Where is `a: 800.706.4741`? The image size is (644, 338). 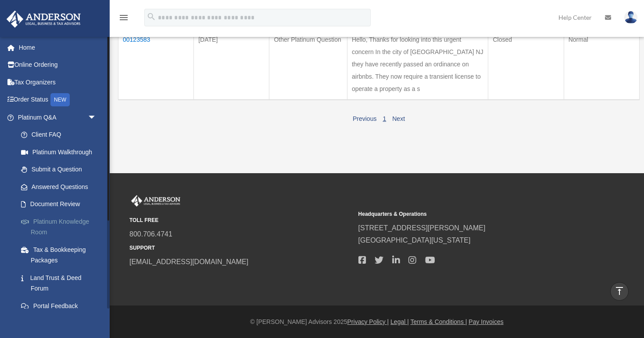
a: 800.706.4741 is located at coordinates (151, 234).